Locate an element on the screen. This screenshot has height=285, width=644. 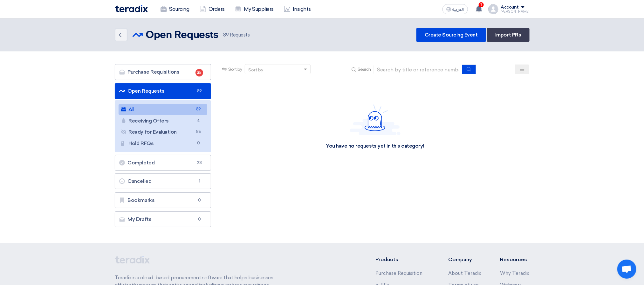
a: Purchase Requisitions35 is located at coordinates (163, 72).